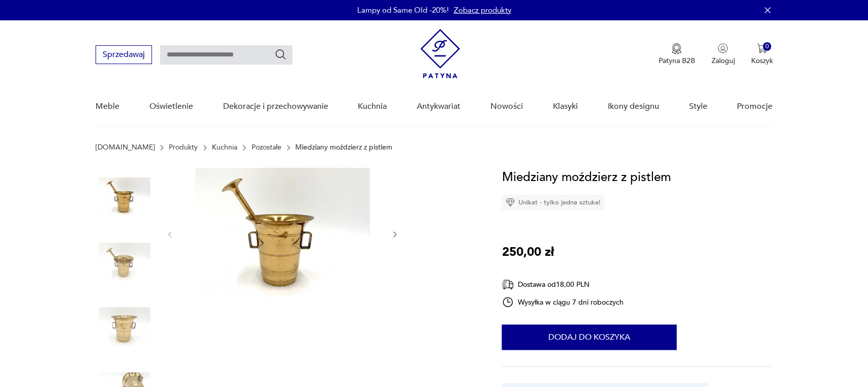 This screenshot has height=387, width=868. I want to click on p: Patyna B2B, so click(676, 61).